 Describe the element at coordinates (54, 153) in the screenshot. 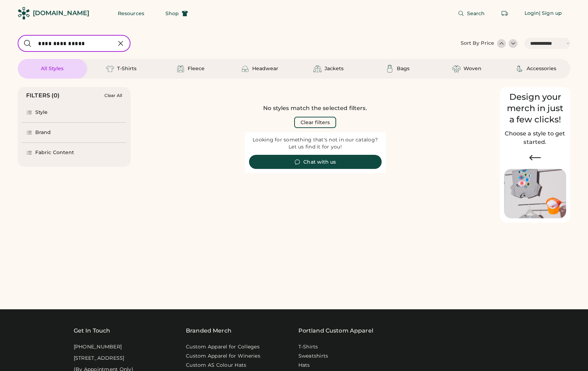

I see `div: Fabric Content` at that location.